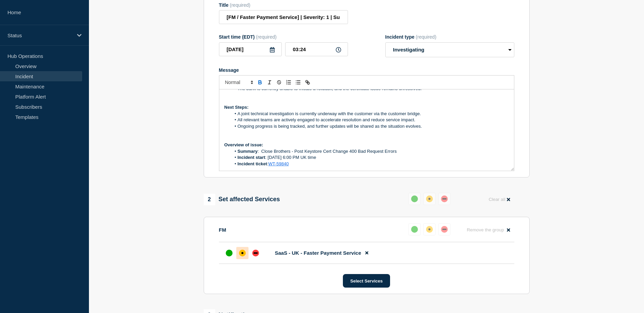  What do you see at coordinates (210, 200) in the screenshot?
I see `span: 2` at bounding box center [210, 200].